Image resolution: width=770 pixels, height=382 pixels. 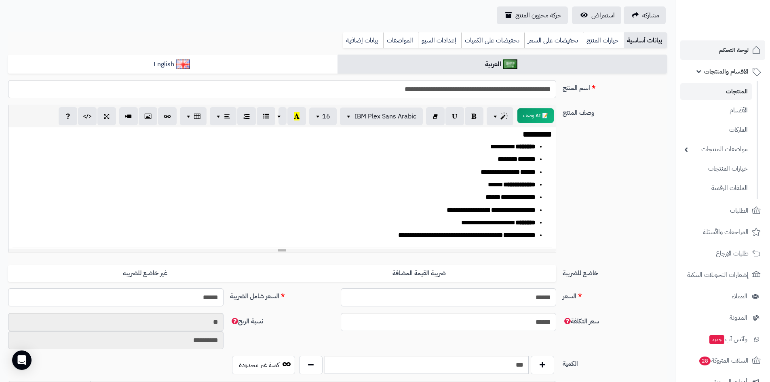 What do you see at coordinates (645, 40) in the screenshot?
I see `a: بيانات أساسية` at bounding box center [645, 40].